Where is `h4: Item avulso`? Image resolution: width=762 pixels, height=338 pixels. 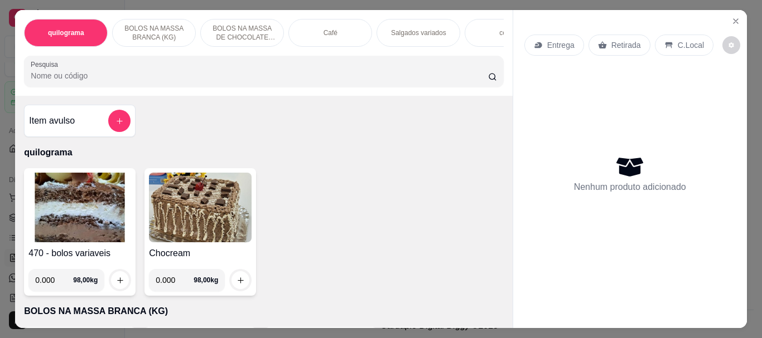 h4: Item avulso is located at coordinates (52, 121).